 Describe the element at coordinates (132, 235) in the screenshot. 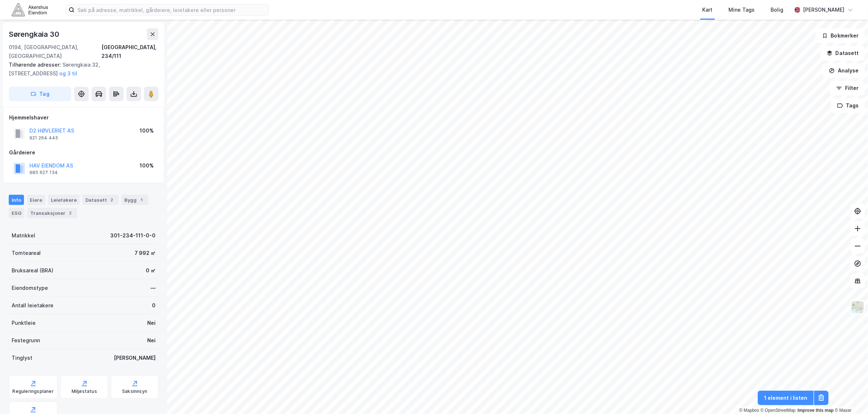

I see `div: 301-234-111-0-0` at that location.